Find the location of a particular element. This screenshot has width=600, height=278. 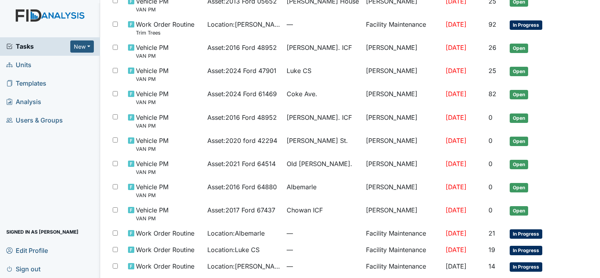

span: Asset : 2020 ford 42294 is located at coordinates (242, 141).